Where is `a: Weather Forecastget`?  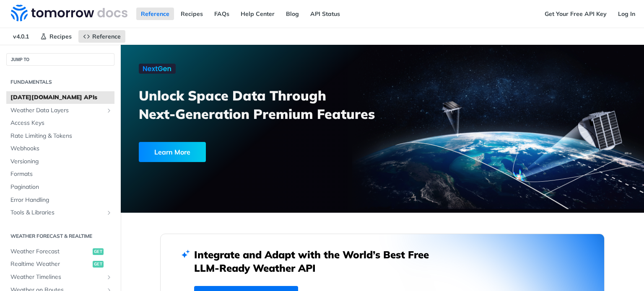
a: Weather Forecastget is located at coordinates (60, 252).